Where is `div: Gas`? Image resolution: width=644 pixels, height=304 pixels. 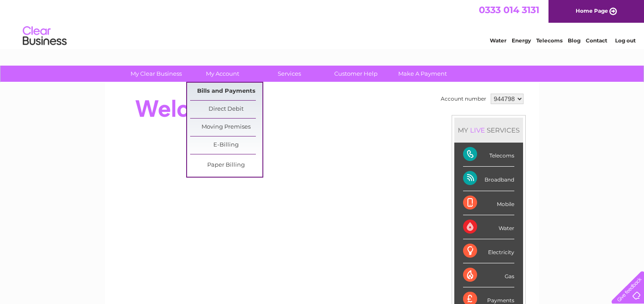 div: Gas is located at coordinates (489, 276).